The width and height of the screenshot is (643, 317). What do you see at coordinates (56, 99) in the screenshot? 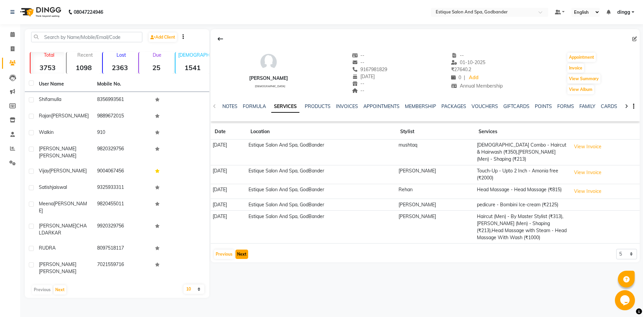
I see `span: mulla` at bounding box center [56, 99].